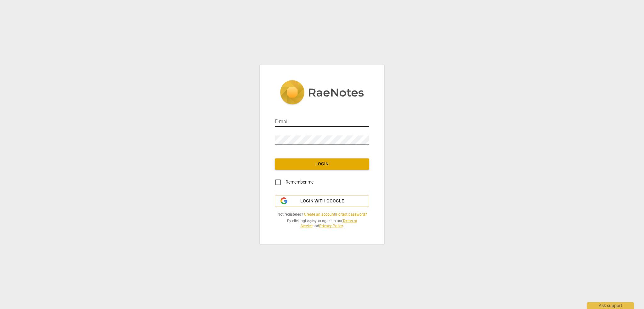  I want to click on span: Remember me, so click(299, 182).